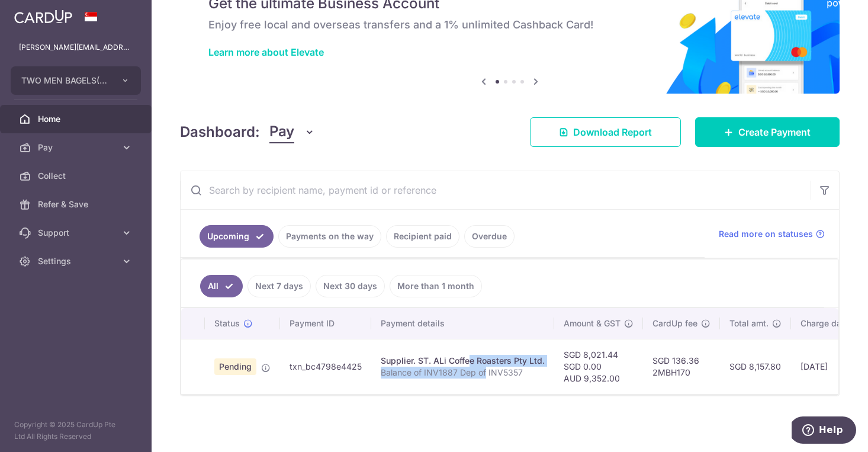  I want to click on a: All, so click(221, 286).